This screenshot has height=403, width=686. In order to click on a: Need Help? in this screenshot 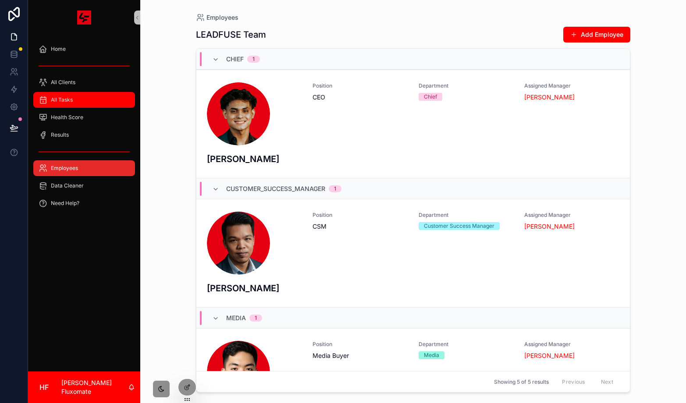, I will do `click(84, 203)`.